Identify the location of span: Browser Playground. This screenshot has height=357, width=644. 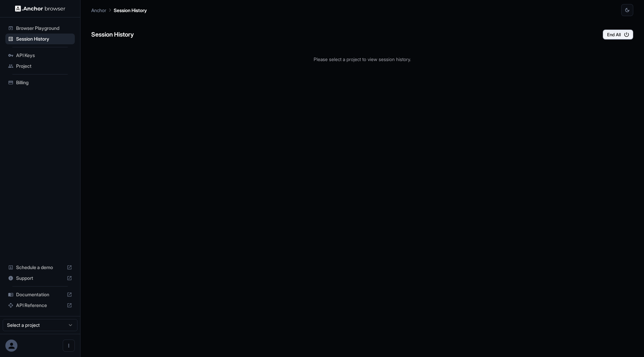
(44, 28).